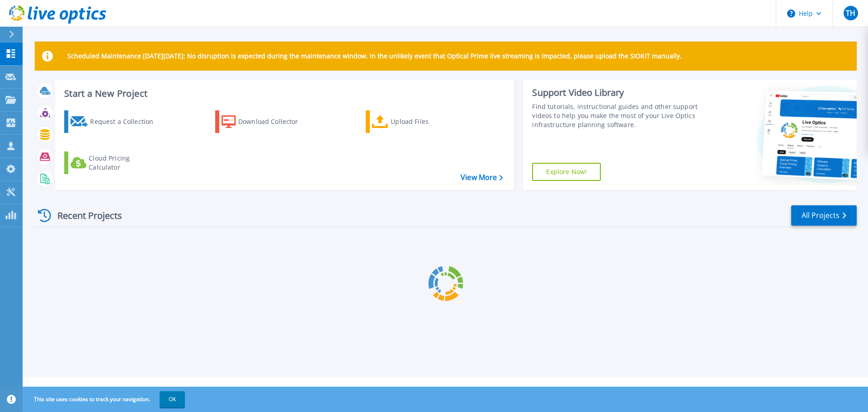 Image resolution: width=868 pixels, height=412 pixels. Describe the element at coordinates (126, 122) in the screenshot. I see `div: Request a Collection` at that location.